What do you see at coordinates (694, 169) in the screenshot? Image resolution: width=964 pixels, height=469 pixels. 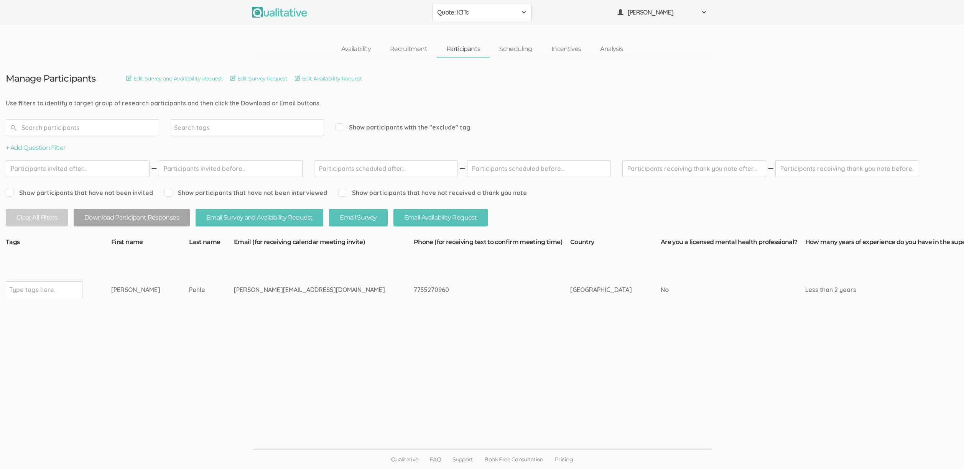 I see `input: Participants receiving thank you note after...` at bounding box center [694, 169].